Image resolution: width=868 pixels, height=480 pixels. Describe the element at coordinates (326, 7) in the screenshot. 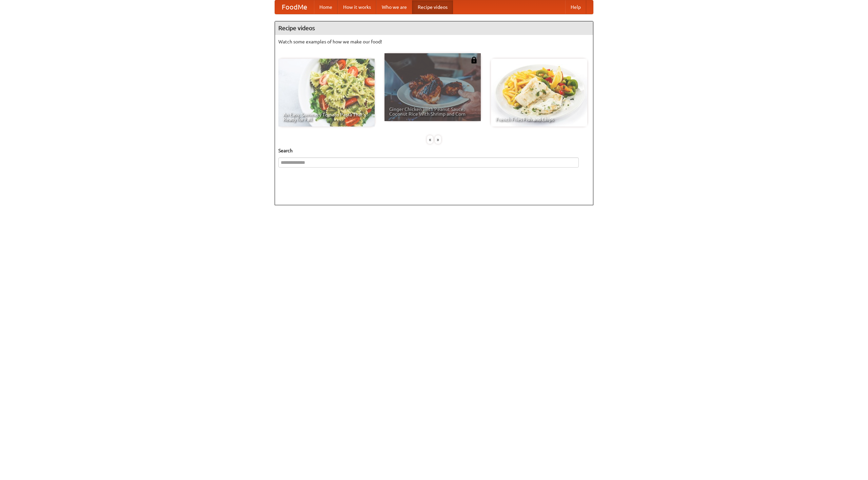

I see `a: Home` at that location.